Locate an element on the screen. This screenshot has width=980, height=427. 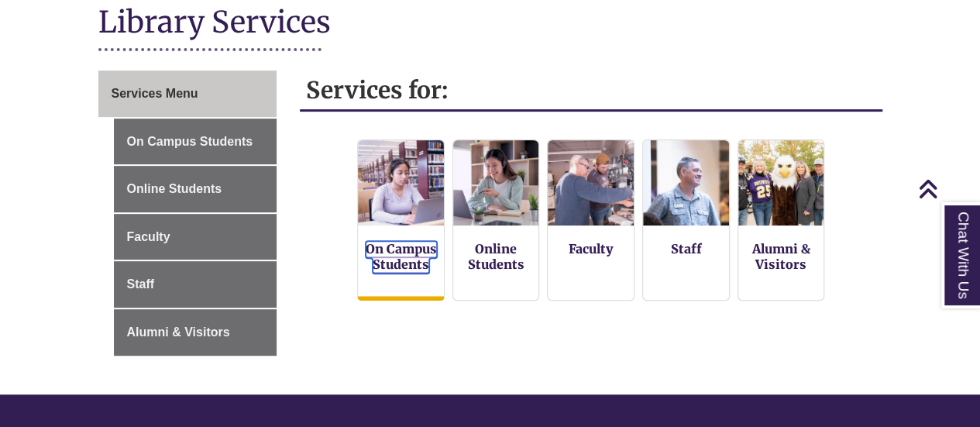
img: Alumni and Visitors Services is located at coordinates (781, 183).